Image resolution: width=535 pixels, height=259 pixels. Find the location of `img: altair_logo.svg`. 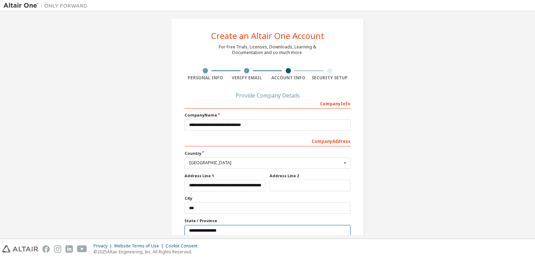

img: altair_logo.svg is located at coordinates (20, 248).